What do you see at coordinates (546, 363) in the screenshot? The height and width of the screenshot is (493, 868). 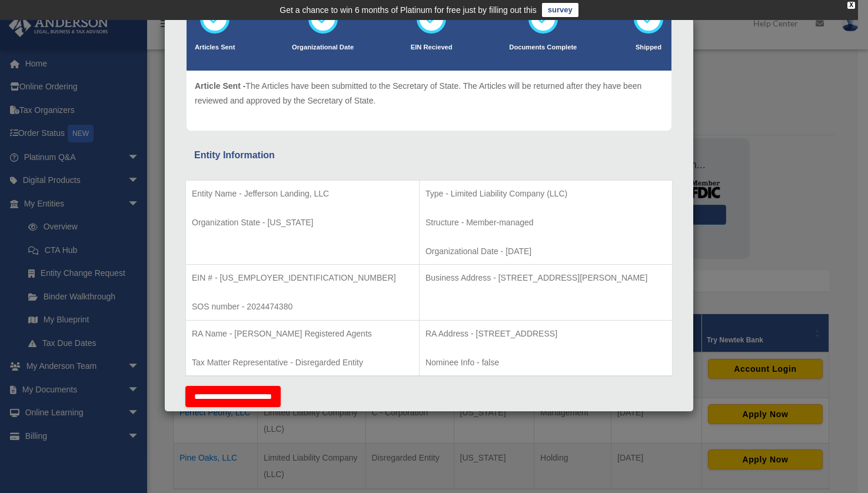 I see `p: Nominee Info - false` at bounding box center [546, 363].